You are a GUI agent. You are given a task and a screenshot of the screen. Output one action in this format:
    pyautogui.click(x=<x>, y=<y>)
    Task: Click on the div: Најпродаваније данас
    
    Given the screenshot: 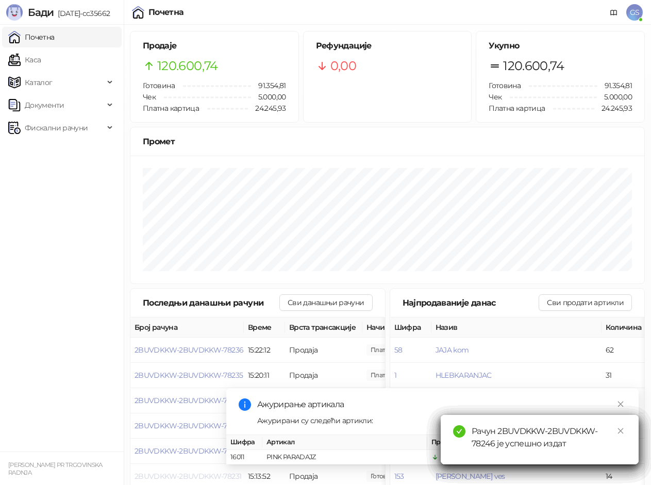 What is the action you would take?
    pyautogui.click(x=471, y=303)
    